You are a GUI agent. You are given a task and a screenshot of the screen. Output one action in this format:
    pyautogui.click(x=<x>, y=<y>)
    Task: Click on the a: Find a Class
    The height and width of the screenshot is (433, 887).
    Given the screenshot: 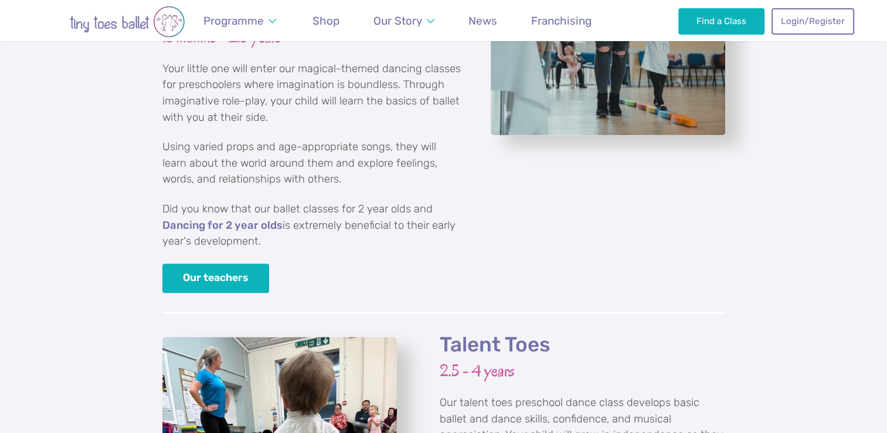 What is the action you would take?
    pyautogui.click(x=721, y=21)
    